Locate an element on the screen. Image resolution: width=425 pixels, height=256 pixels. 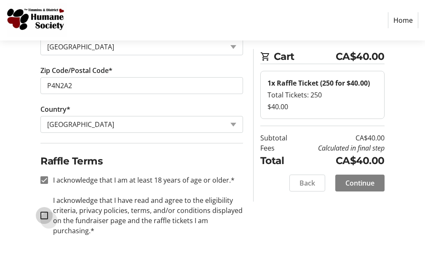
td: Subtotal is located at coordinates (278, 138).